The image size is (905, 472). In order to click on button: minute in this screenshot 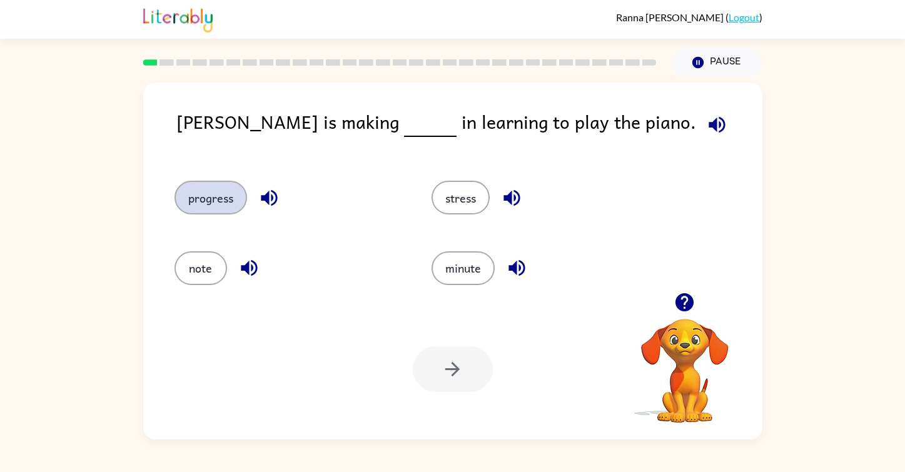, I will do `click(463, 268)`.